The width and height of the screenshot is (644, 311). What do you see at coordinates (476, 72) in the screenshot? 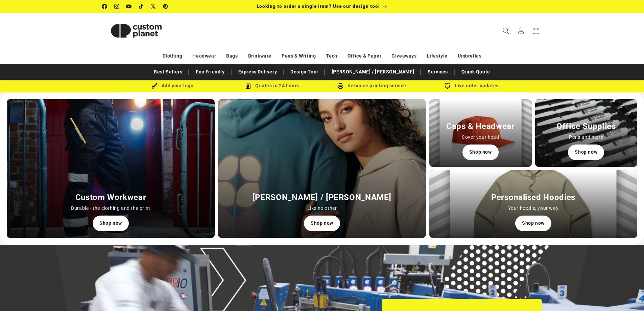
I see `a: Quick Quote` at bounding box center [476, 72].